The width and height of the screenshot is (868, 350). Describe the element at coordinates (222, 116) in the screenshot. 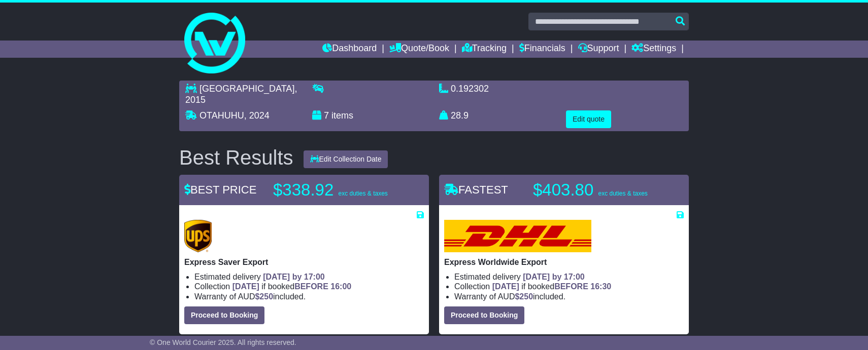

I see `span: OTAHUHU` at that location.